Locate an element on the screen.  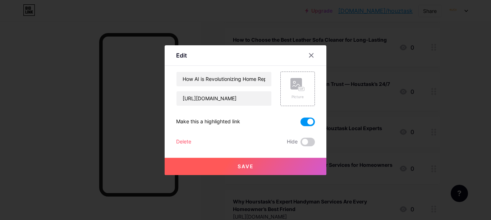
div: Picture is located at coordinates (298, 97).